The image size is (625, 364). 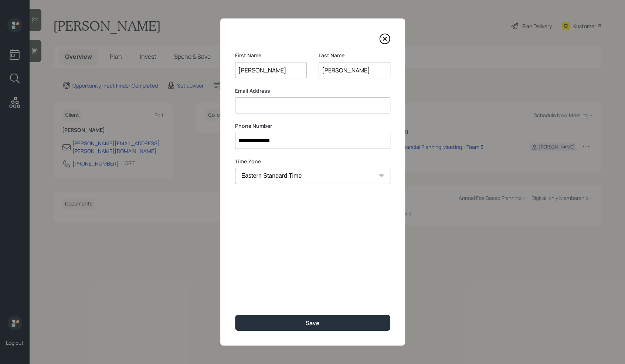 I want to click on label: Last Name, so click(x=354, y=55).